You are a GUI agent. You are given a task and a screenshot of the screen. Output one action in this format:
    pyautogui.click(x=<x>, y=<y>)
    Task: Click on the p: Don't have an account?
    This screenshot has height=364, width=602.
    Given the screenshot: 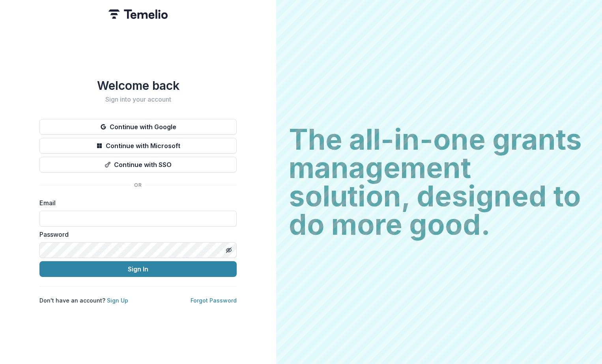 What is the action you would take?
    pyautogui.click(x=83, y=300)
    